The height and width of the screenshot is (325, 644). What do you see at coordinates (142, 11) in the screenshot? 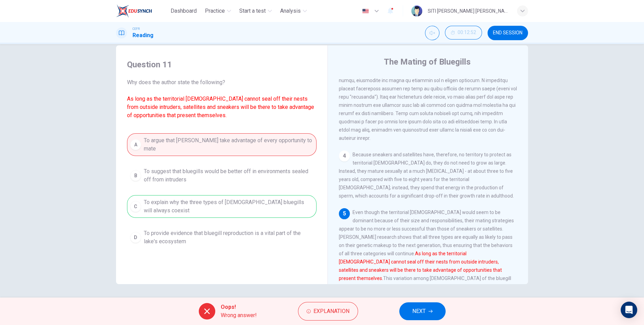
I see `a: EduSynch logo` at bounding box center [142, 11].